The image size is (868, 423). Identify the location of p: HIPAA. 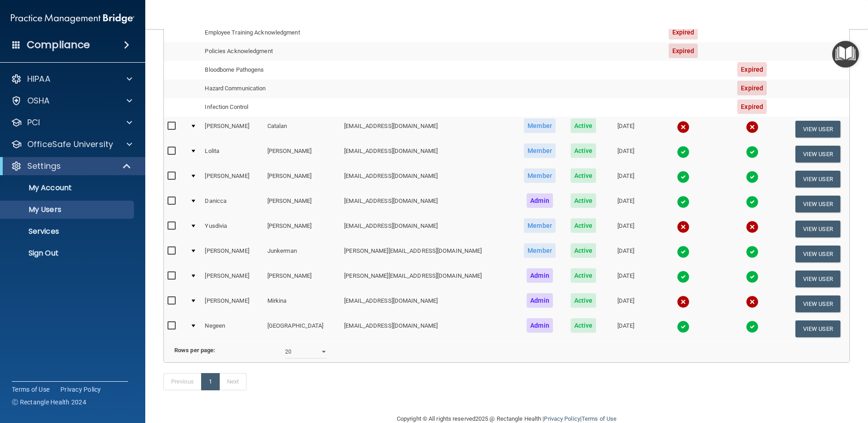
(39, 79).